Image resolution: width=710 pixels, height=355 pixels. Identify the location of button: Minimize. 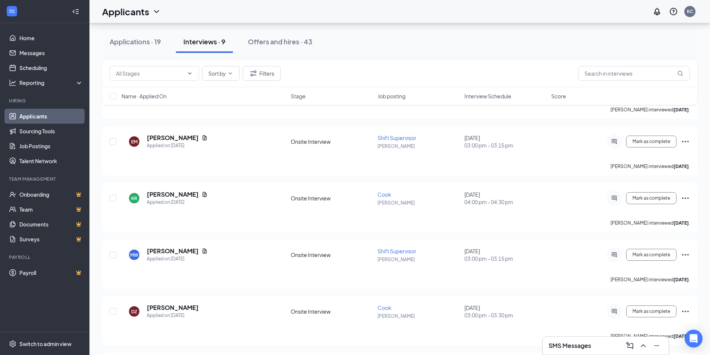
(657, 346).